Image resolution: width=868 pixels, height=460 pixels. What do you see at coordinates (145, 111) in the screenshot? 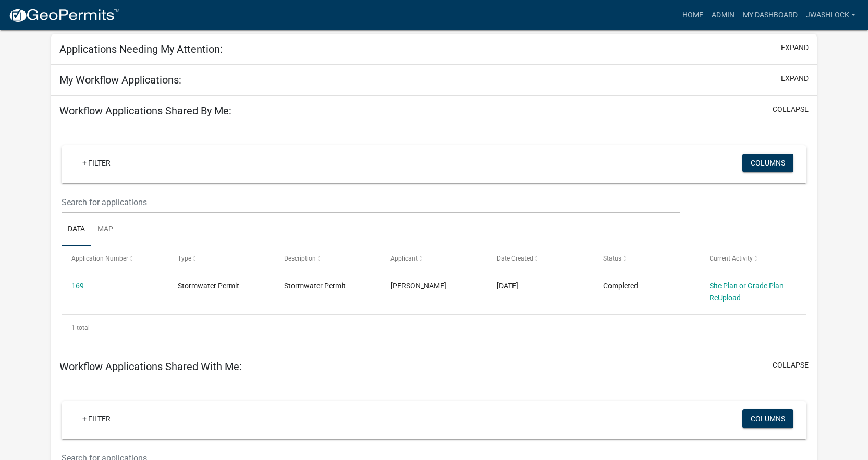
I see `h5: Workflow Applications Shared By Me:` at bounding box center [145, 111].